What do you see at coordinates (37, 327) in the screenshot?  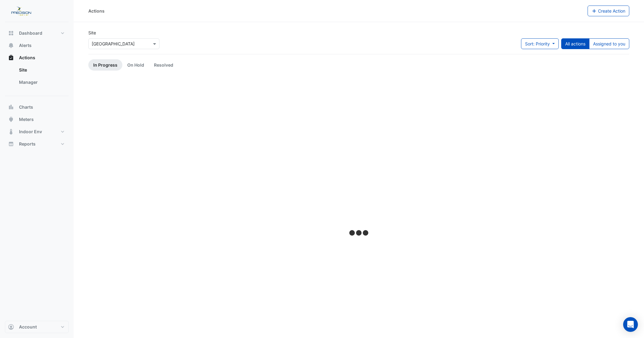 I see `button: Account` at bounding box center [37, 327].